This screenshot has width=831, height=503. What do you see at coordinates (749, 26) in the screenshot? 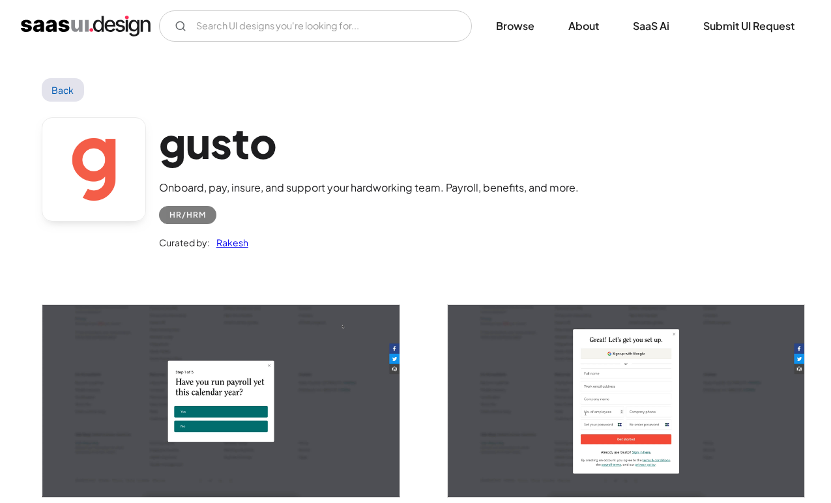
I see `a: Submit UI Request` at bounding box center [749, 26].